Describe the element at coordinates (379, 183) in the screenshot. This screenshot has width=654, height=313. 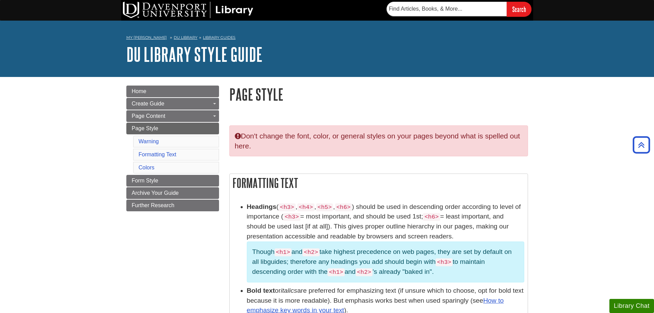
I see `h2: Formatting Text` at that location.